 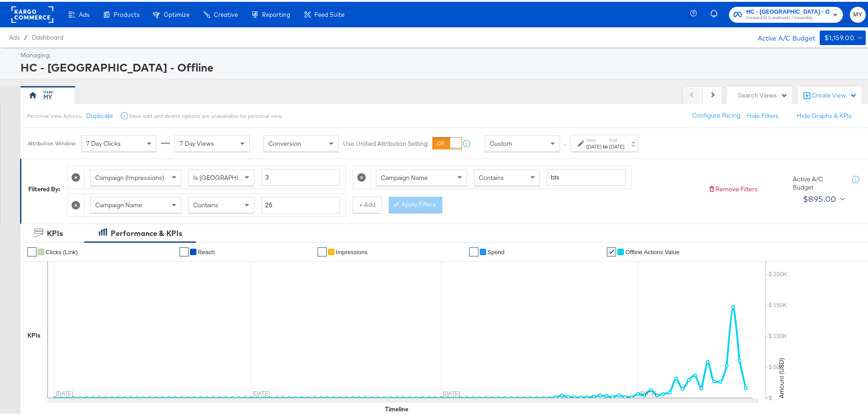 What do you see at coordinates (716, 114) in the screenshot?
I see `button: Configure Pacing` at bounding box center [716, 114].